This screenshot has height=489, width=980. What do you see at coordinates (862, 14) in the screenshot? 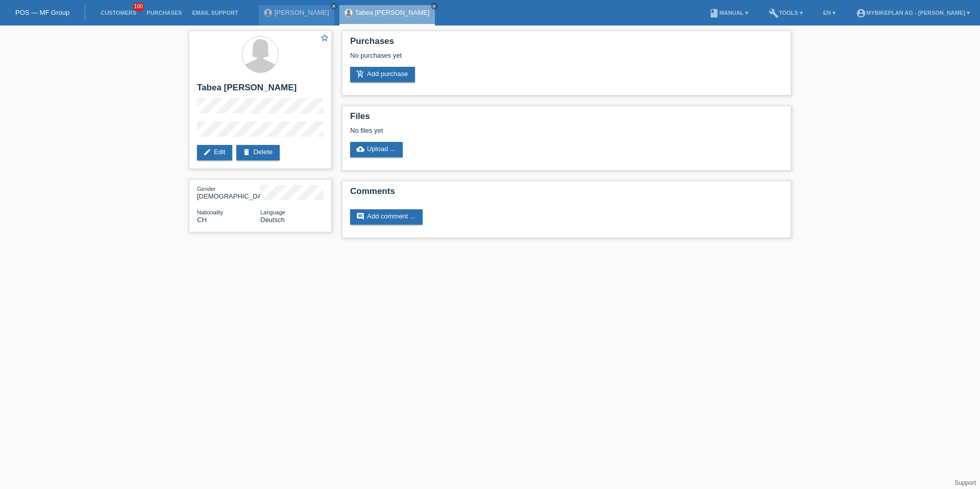
I see `i: account_circle` at bounding box center [862, 14].